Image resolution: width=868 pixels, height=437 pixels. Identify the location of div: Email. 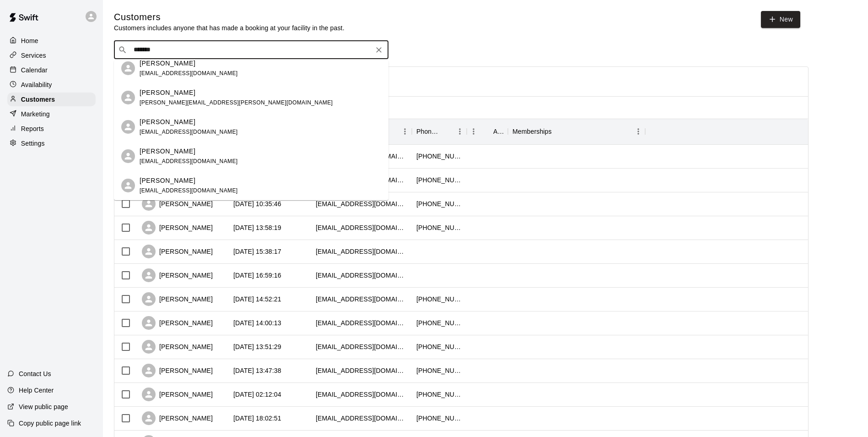
(362, 131).